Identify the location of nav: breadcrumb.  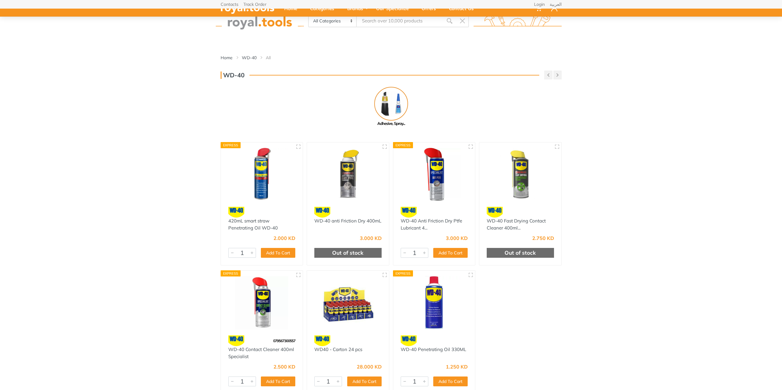
(391, 58).